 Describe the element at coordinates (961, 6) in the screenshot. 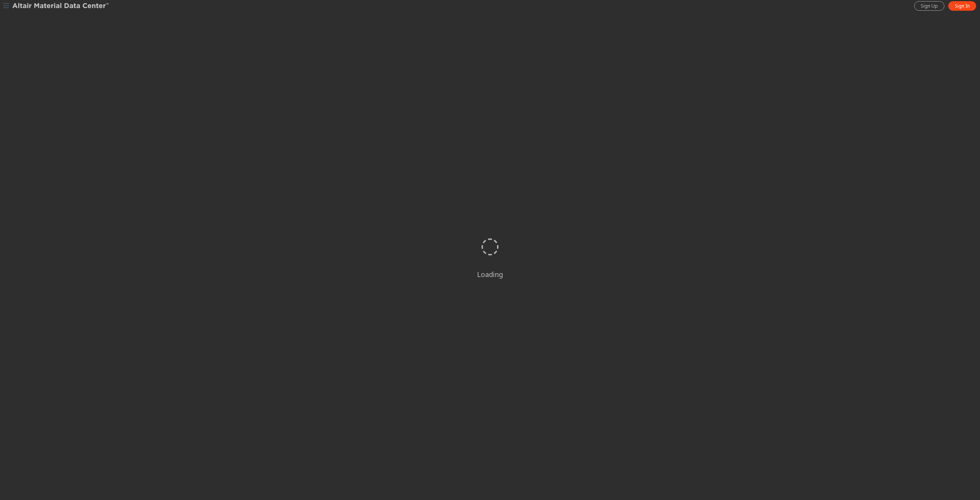

I see `a: Sign In` at that location.